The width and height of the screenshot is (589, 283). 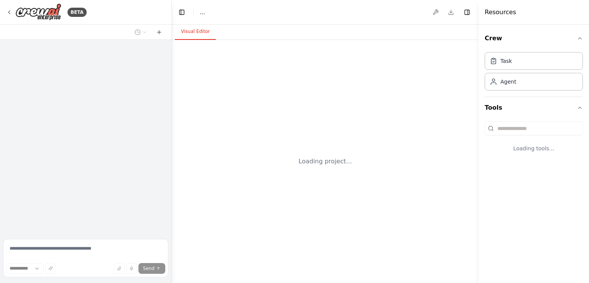 I want to click on div: Task, so click(x=506, y=61).